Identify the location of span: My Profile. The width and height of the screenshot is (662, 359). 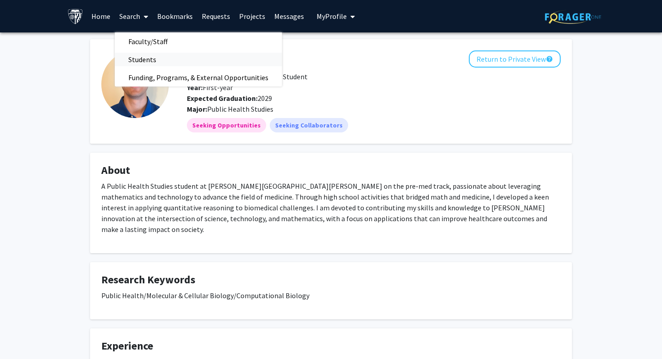
(332, 16).